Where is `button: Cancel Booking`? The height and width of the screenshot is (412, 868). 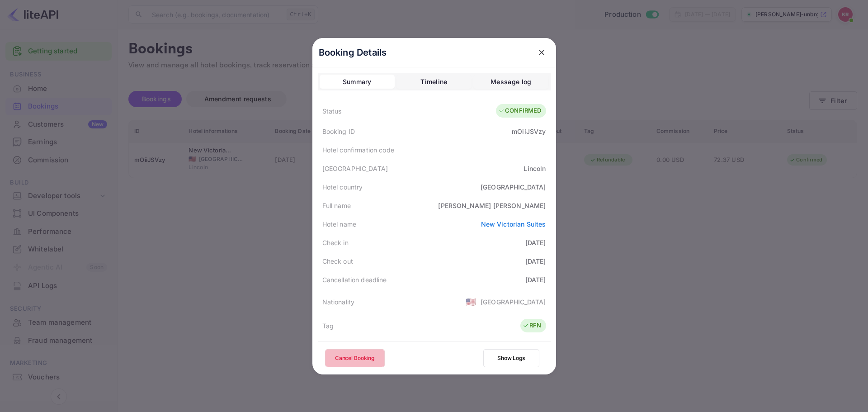
button: Cancel Booking is located at coordinates (355, 358).